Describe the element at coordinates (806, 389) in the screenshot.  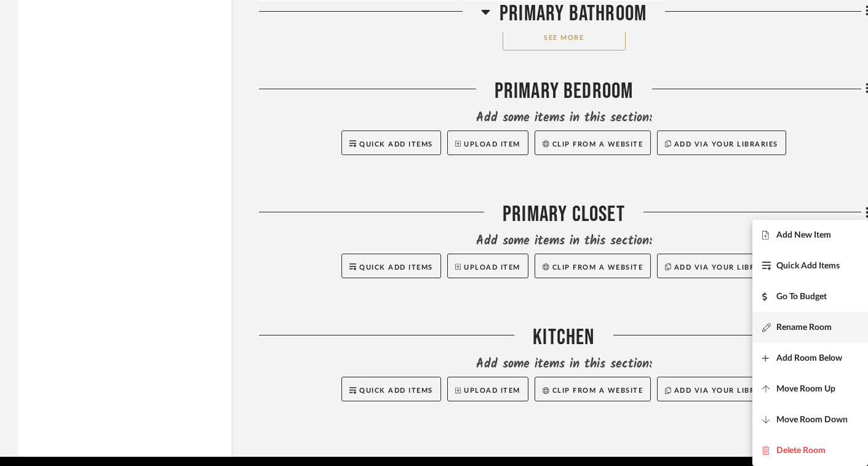
I see `span: Move Room Up` at that location.